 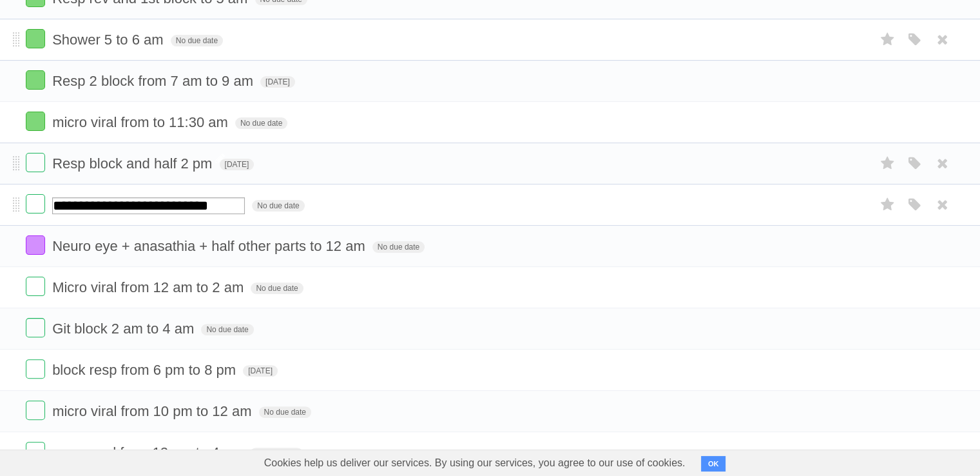 I want to click on span: Shower 5 to 6 am, so click(x=109, y=39).